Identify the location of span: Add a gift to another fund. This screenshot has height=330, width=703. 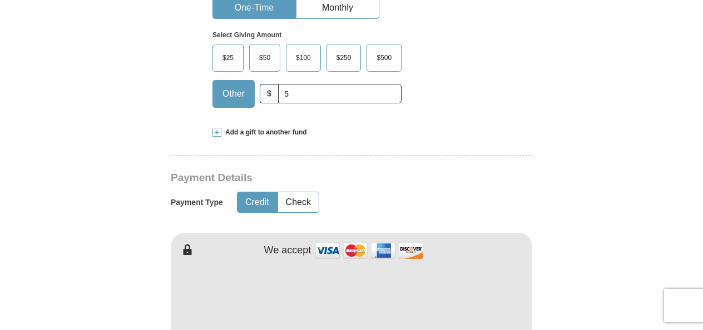
(264, 132).